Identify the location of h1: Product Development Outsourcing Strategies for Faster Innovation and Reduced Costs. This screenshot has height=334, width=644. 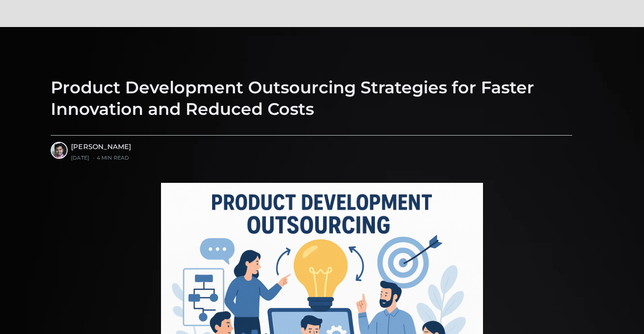
(312, 98).